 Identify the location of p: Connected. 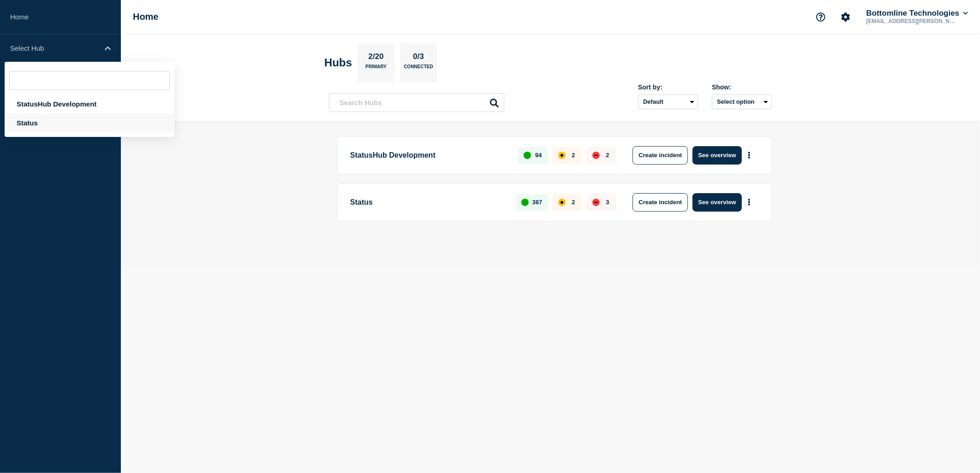
(418, 69).